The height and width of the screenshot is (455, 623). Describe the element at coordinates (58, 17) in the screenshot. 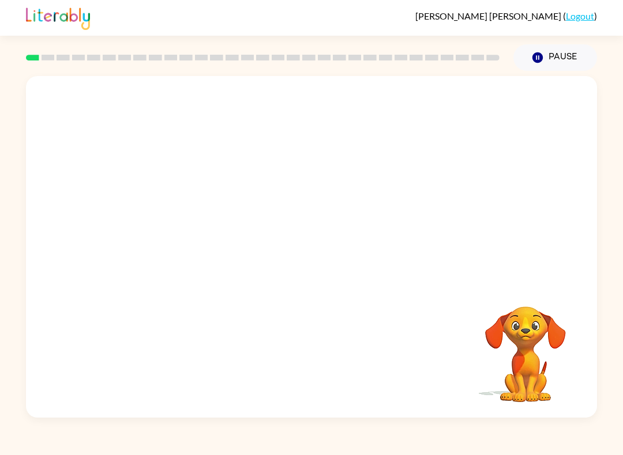

I see `img: Literably` at that location.